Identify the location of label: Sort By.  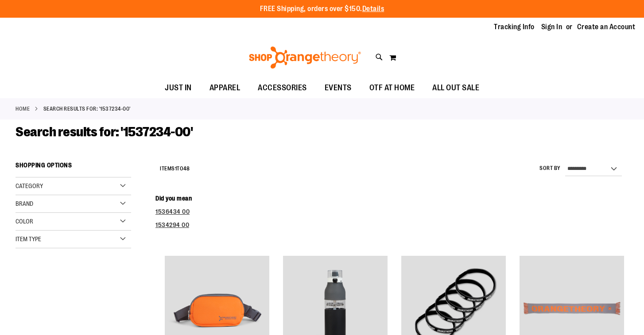
(550, 168).